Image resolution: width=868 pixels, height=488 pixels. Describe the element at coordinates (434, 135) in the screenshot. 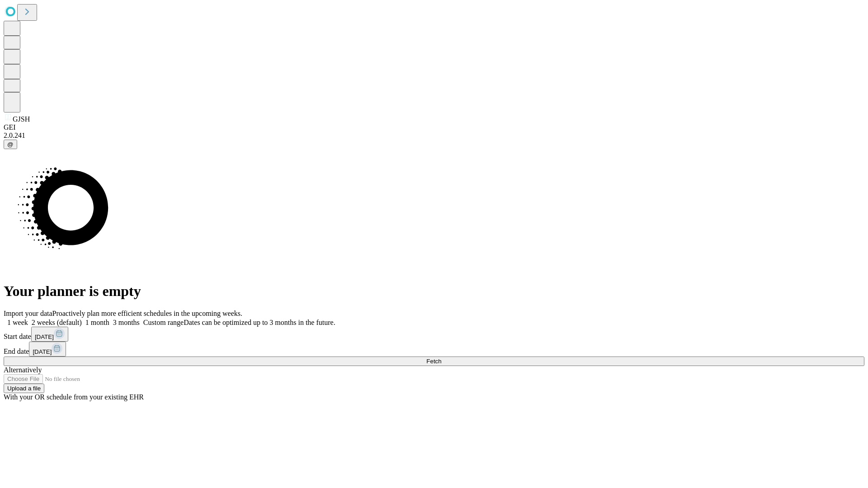

I see `div: 2.0.241` at that location.